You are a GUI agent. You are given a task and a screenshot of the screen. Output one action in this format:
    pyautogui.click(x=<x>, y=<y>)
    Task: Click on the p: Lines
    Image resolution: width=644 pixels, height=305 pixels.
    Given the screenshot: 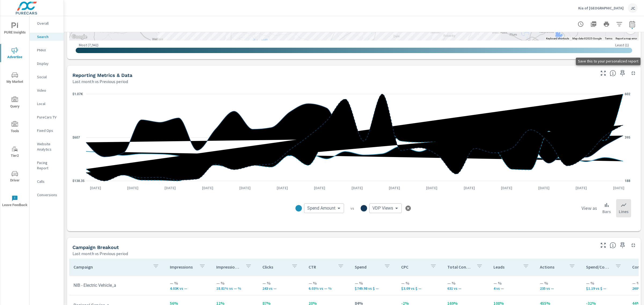 What is the action you would take?
    pyautogui.click(x=623, y=211)
    